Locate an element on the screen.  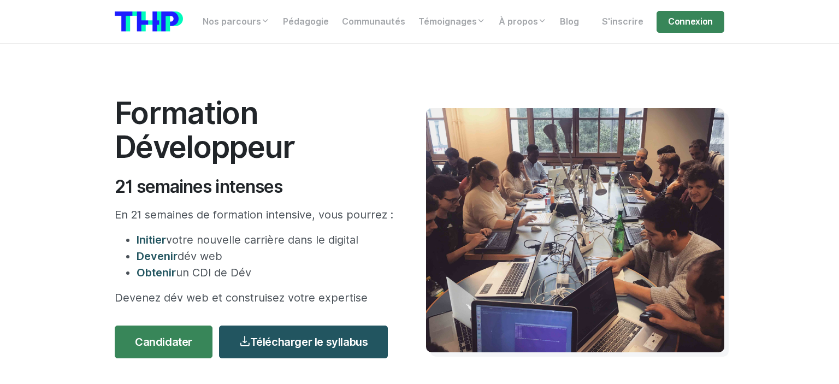
li: votre nouvelle carrière dans le digital is located at coordinates (265, 240).